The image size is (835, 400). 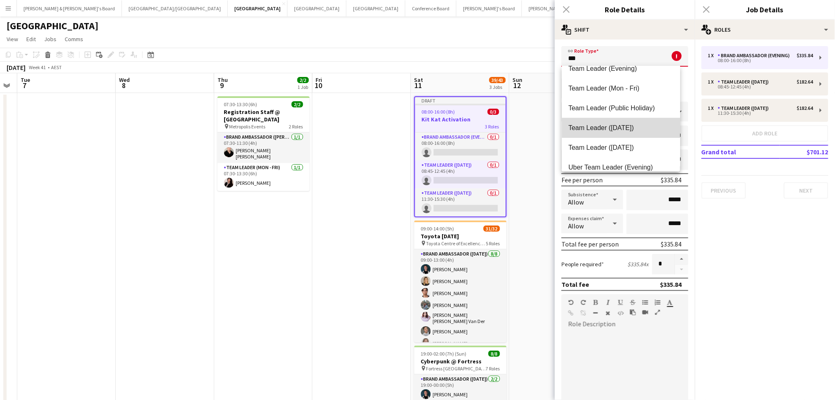 I want to click on div: Fee per person, so click(x=582, y=180).